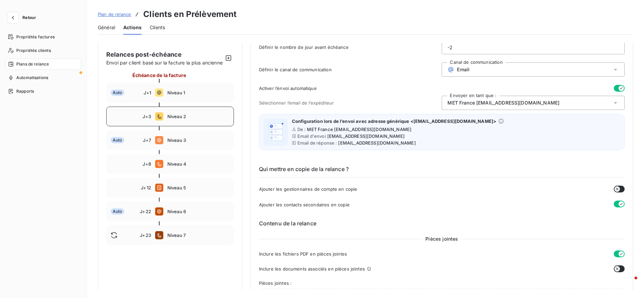 The height and width of the screenshot is (298, 644). What do you see at coordinates (33, 51) in the screenshot?
I see `span: Propriétés clients` at bounding box center [33, 51].